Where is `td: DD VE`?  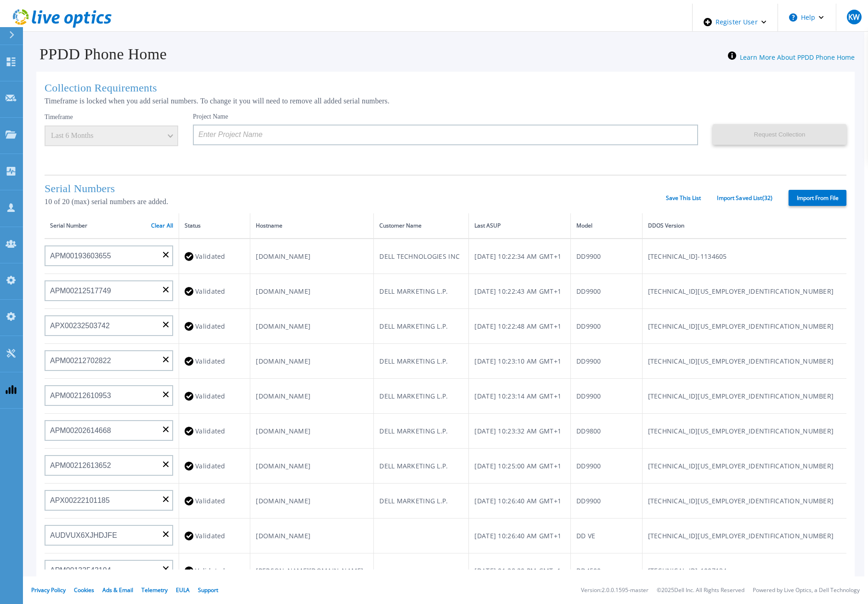
td: DD VE is located at coordinates (606, 535).